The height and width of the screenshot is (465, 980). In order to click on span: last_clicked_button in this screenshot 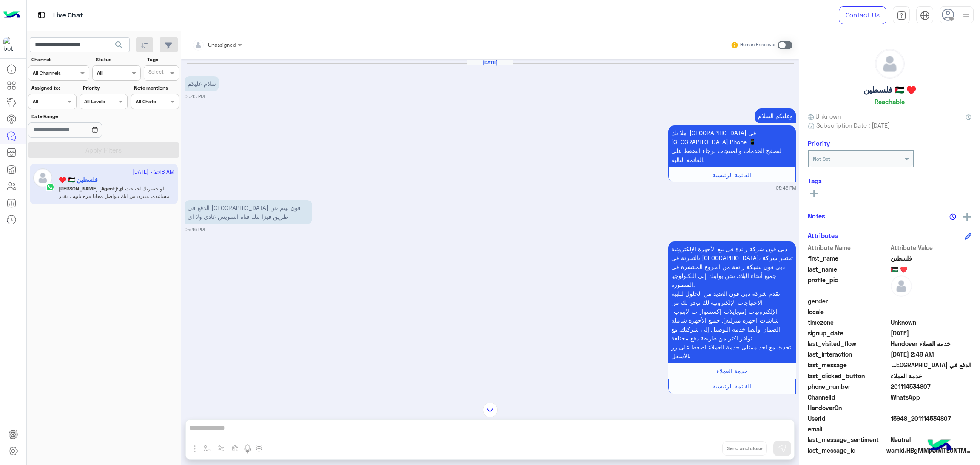, I will do `click(849, 376)`.